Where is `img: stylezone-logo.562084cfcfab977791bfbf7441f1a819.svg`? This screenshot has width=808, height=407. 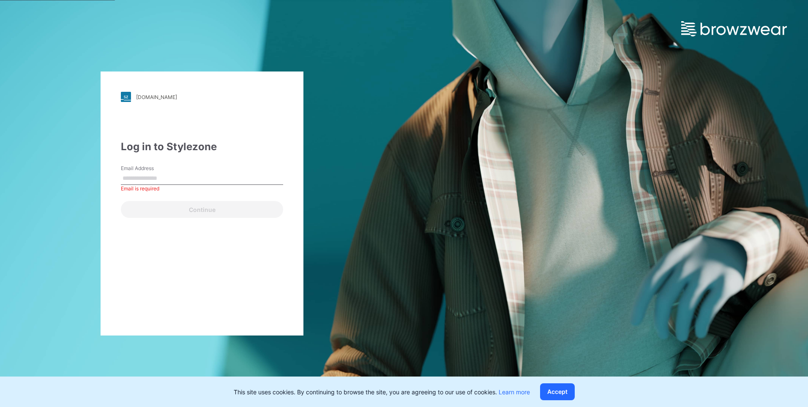 img: stylezone-logo.562084cfcfab977791bfbf7441f1a819.svg is located at coordinates (126, 97).